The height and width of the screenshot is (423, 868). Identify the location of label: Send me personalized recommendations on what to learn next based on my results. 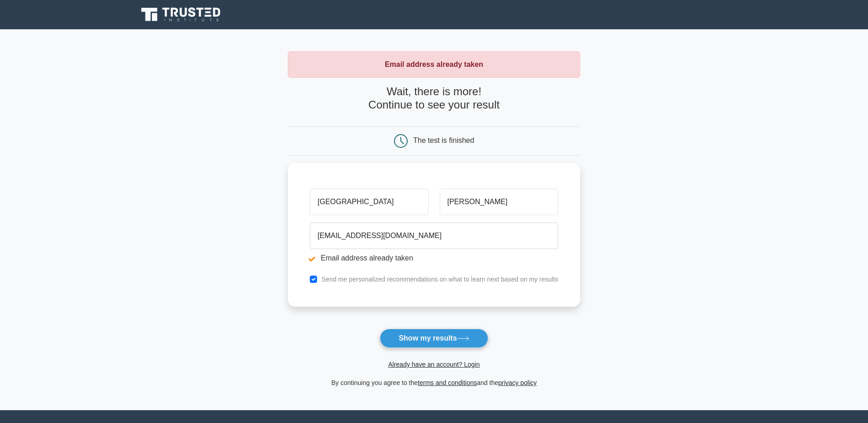
(439, 279).